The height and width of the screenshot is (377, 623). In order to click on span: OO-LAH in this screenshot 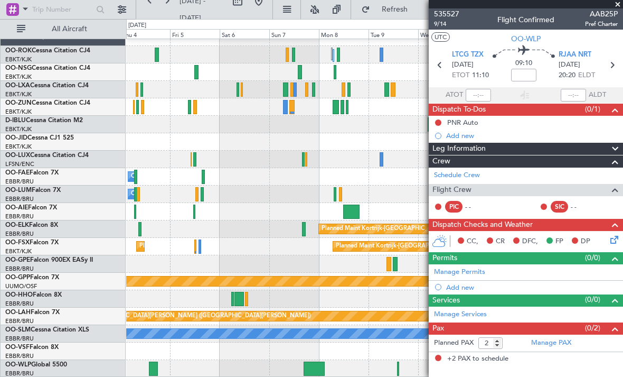, I will do `click(18, 312)`.